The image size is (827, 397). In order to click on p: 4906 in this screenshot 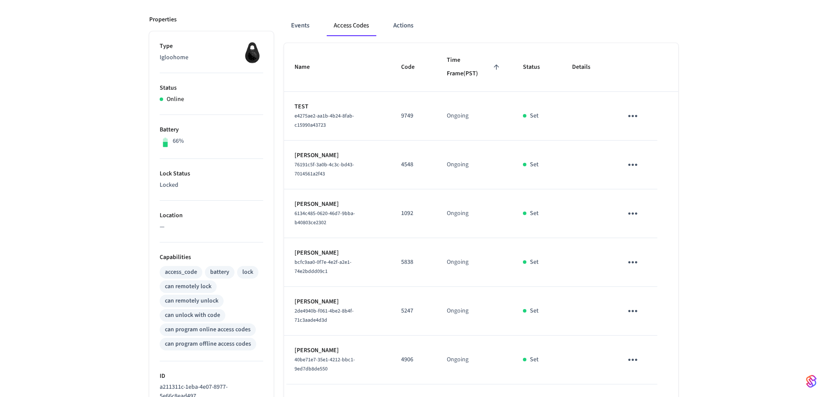, I will do `click(413, 359)`.